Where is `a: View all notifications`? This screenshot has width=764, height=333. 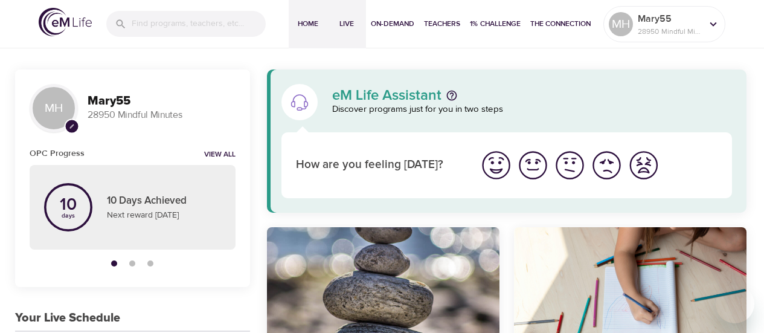 a: View all notifications is located at coordinates (220, 155).